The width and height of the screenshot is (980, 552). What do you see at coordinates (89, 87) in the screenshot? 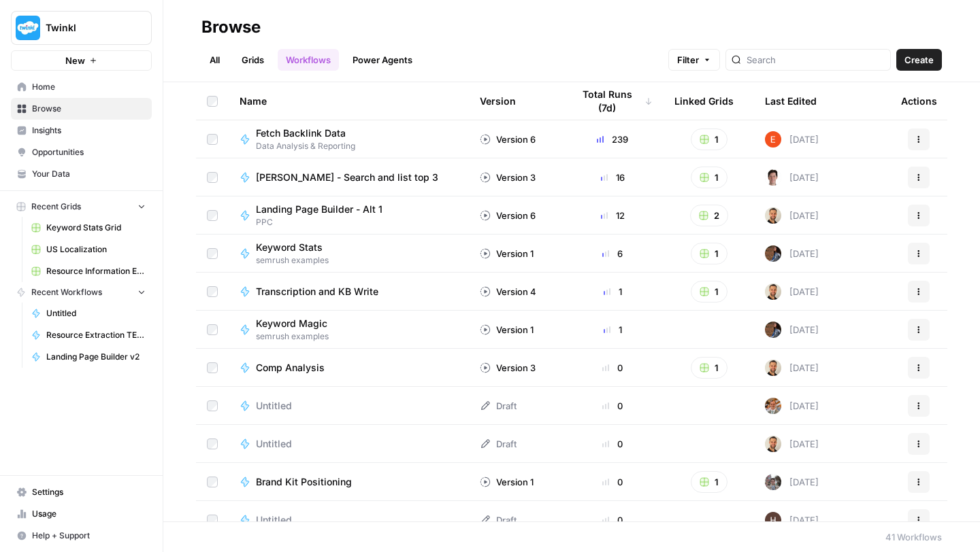
I see `span: Home` at bounding box center [89, 87].